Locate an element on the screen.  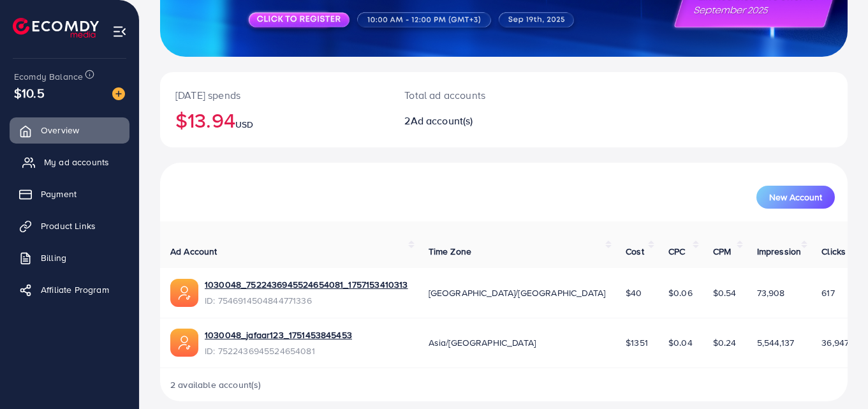
img: menu is located at coordinates (119, 31).